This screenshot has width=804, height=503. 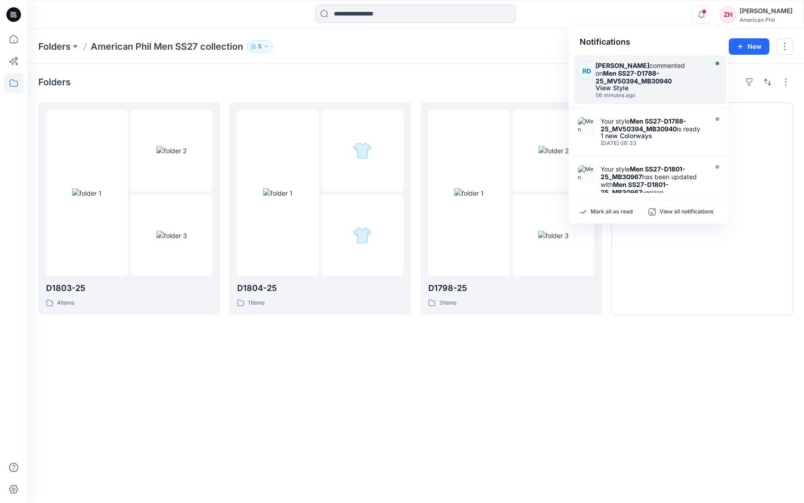 What do you see at coordinates (651, 73) in the screenshot?
I see `div: commented on` at bounding box center [651, 73].